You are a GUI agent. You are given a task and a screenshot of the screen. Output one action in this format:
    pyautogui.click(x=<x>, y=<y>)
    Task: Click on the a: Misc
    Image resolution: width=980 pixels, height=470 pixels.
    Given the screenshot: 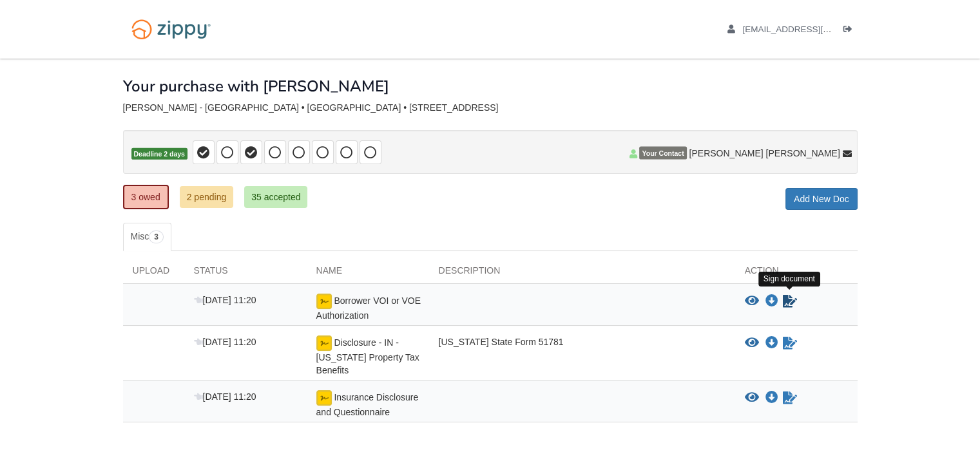 What is the action you would take?
    pyautogui.click(x=147, y=237)
    